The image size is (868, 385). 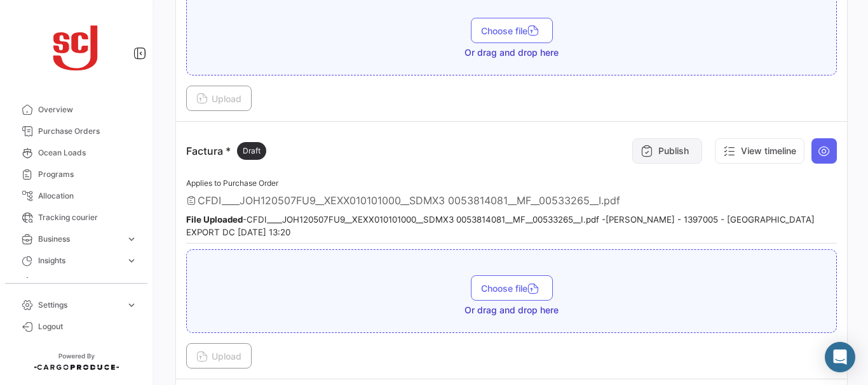 I want to click on span: Draft, so click(x=252, y=151).